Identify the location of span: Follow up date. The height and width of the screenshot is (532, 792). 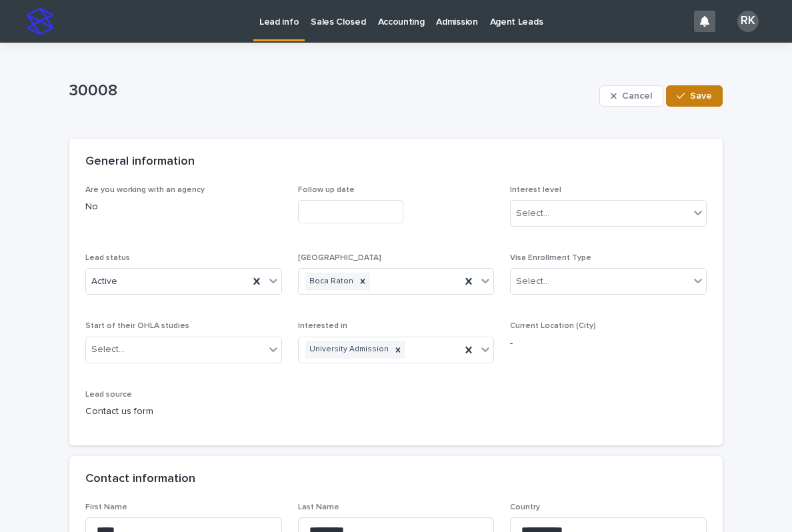
(326, 190).